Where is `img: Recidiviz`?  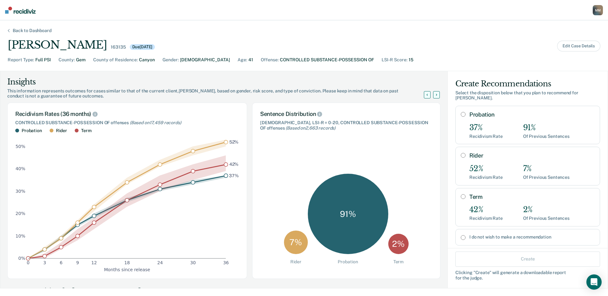 img: Recidiviz is located at coordinates (20, 10).